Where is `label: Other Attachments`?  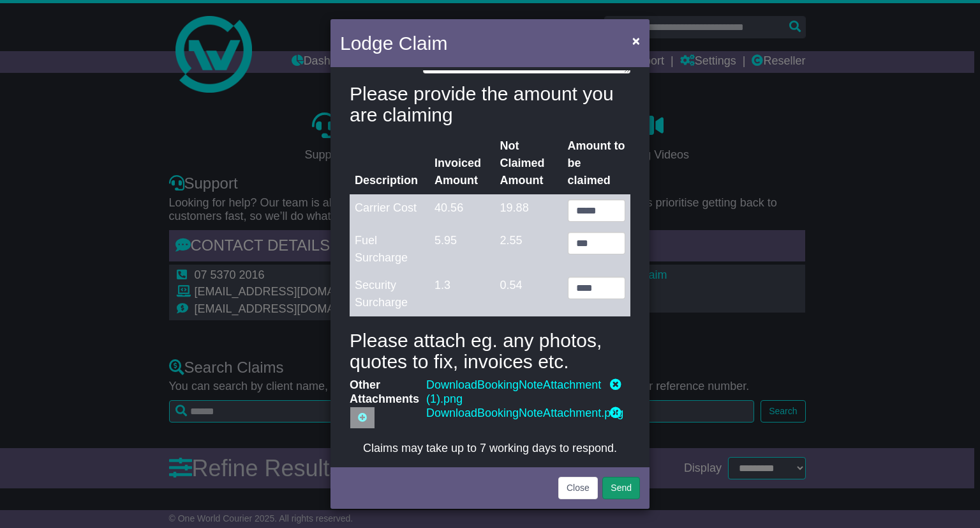
label: Other Attachments is located at coordinates (380, 403).